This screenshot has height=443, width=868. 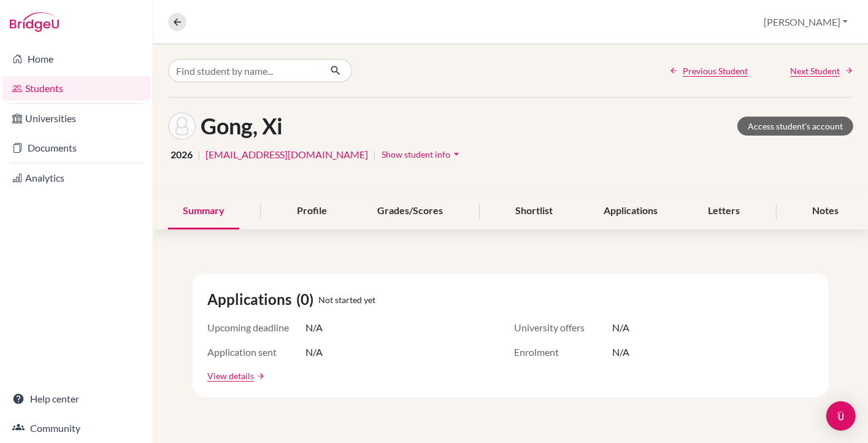 I want to click on span: Enrolment, so click(x=563, y=352).